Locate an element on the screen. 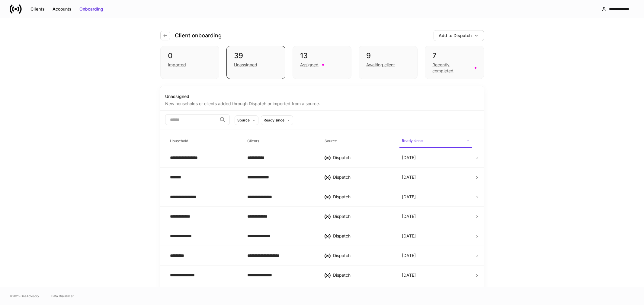 The image size is (644, 305). div: 39 is located at coordinates (256, 56).